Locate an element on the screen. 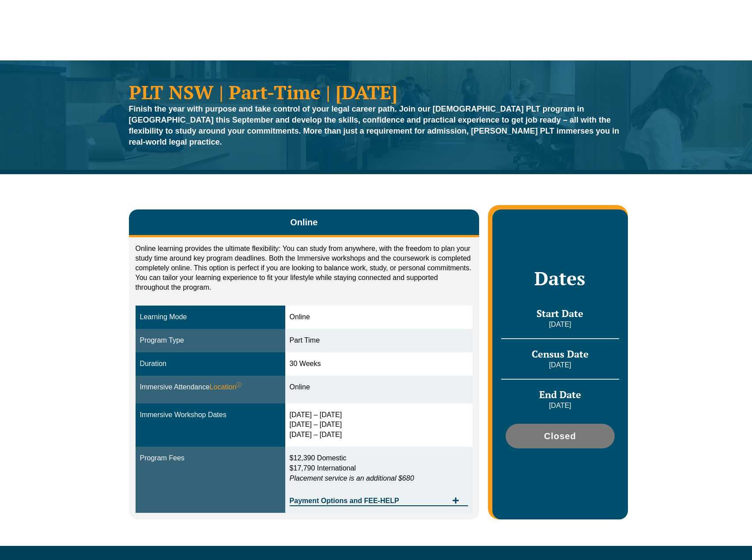 Image resolution: width=752 pixels, height=560 pixels. span: Census Date is located at coordinates (560, 354).